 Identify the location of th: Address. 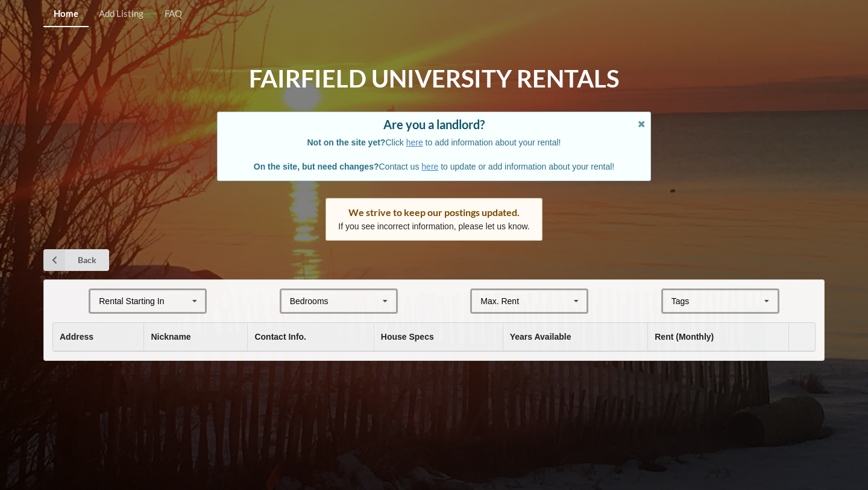
(99, 336).